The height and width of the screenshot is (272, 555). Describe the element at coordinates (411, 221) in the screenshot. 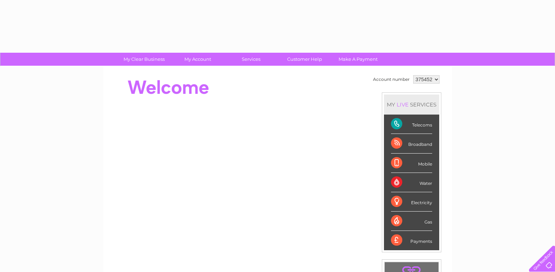

I see `div: Gas` at that location.